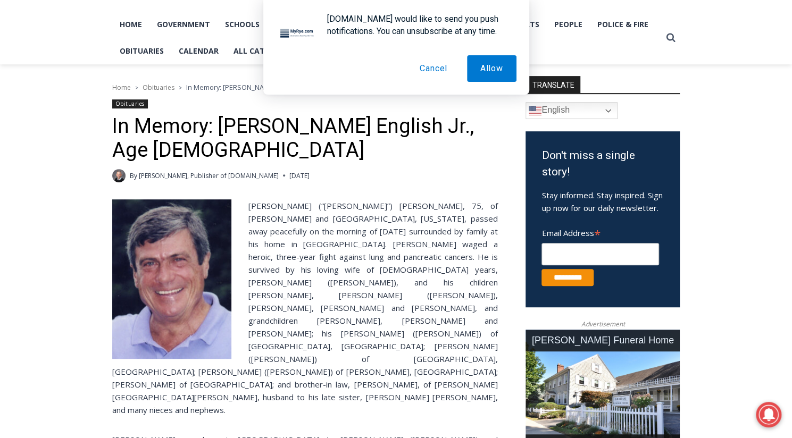 This screenshot has height=438, width=792. I want to click on img: s_800_809a2aa2-bb6e-4add-8b5e-749ad0704c34.jpeg, so click(289, 24).